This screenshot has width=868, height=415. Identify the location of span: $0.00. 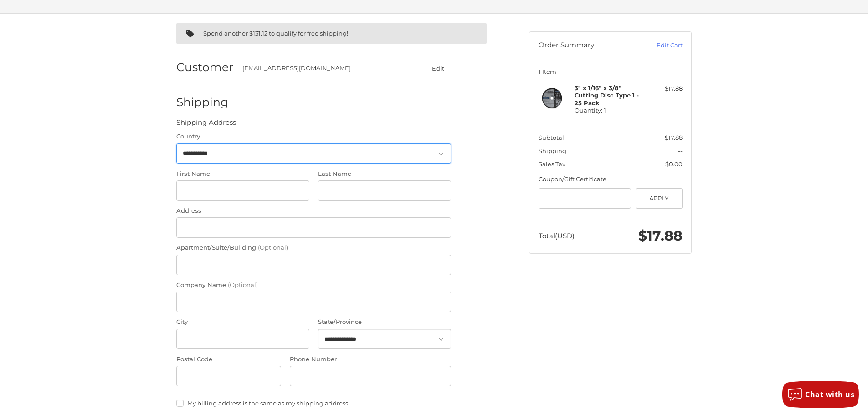
(674, 164).